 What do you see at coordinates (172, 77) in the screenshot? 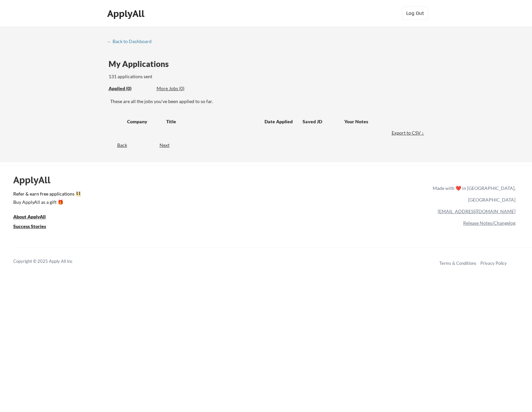
I see `div: 131 applications sent` at bounding box center [172, 77].